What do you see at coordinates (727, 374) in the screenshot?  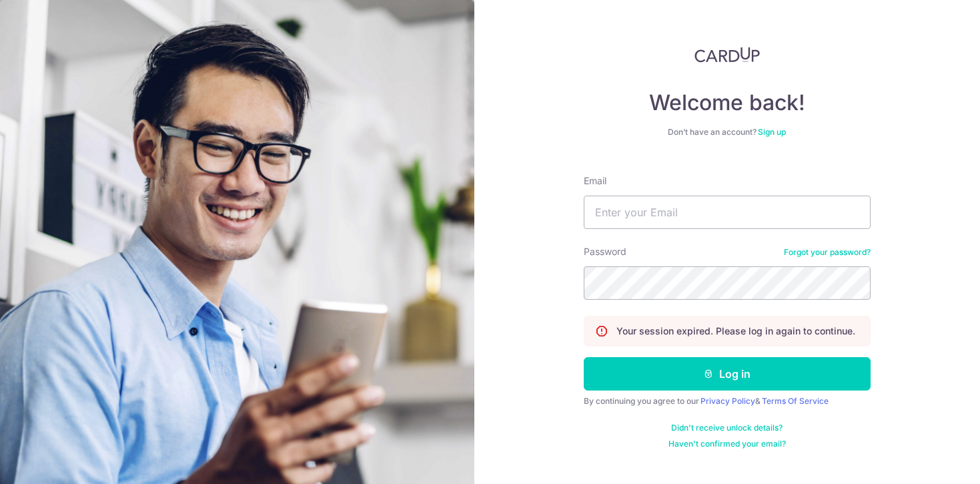 I see `button: Log in` at bounding box center [727, 374].